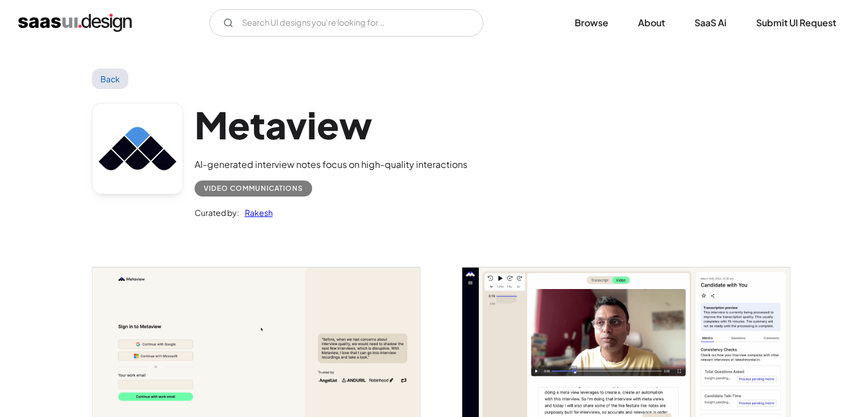 The image size is (868, 417). What do you see at coordinates (346, 23) in the screenshot?
I see `input: Search UI designs you're looking for...` at bounding box center [346, 23].